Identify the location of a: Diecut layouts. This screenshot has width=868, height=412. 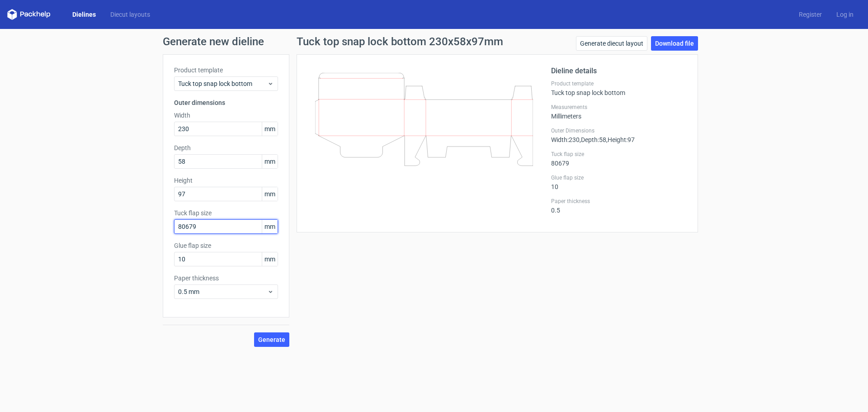
(130, 14).